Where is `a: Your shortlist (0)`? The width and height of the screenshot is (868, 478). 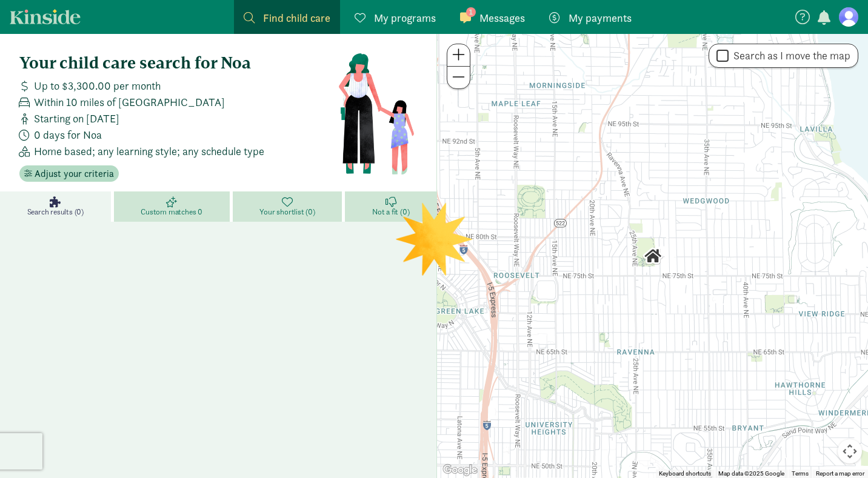 a: Your shortlist (0) is located at coordinates (289, 207).